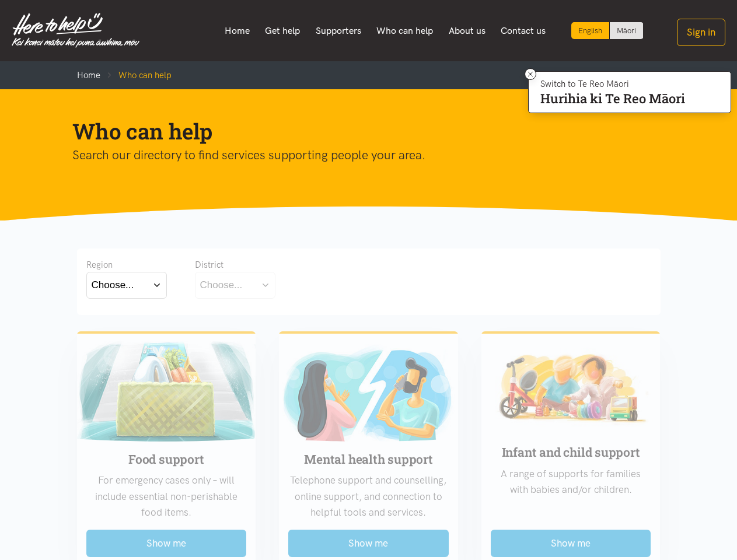  I want to click on p: Switch to Te Reo Māori, so click(612, 84).